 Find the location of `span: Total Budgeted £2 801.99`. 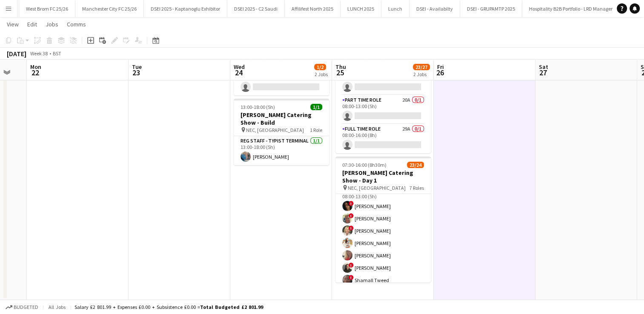

span: Total Budgeted £2 801.99 is located at coordinates (231, 306).